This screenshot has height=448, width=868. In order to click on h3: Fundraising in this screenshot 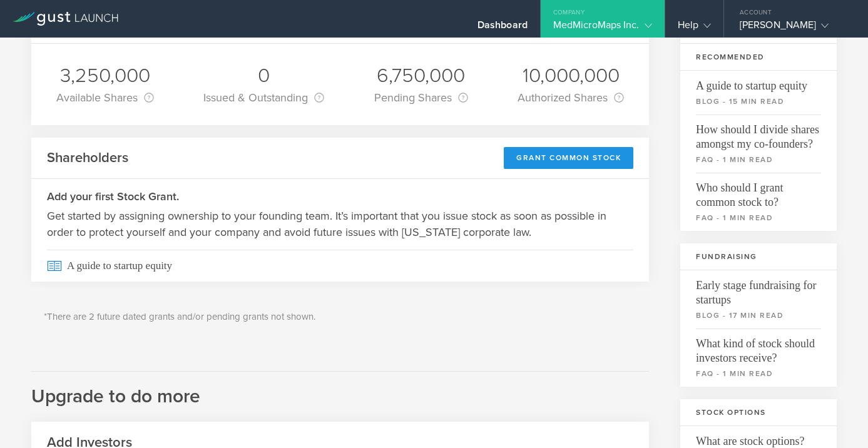, I will do `click(758, 256)`.